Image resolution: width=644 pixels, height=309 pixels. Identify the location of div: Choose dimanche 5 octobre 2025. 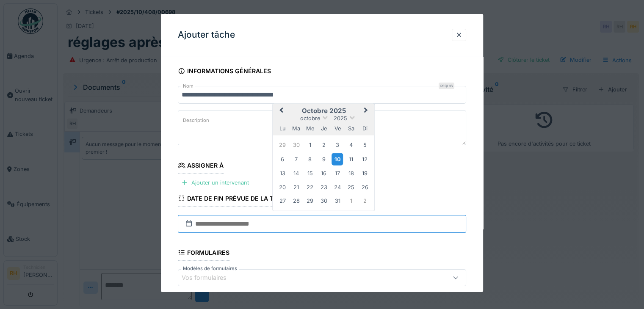
(364, 145).